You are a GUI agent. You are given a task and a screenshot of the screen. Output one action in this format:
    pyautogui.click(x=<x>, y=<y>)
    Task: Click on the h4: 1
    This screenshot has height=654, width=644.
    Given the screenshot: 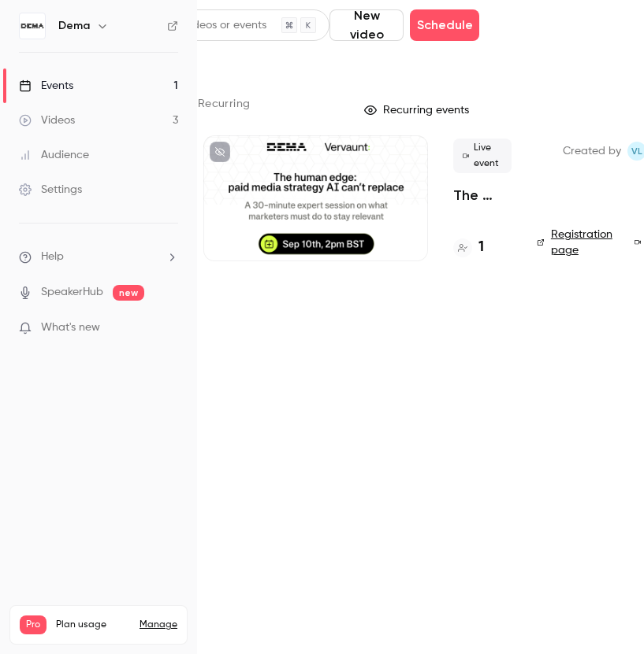 What is the action you would take?
    pyautogui.click(x=480, y=247)
    